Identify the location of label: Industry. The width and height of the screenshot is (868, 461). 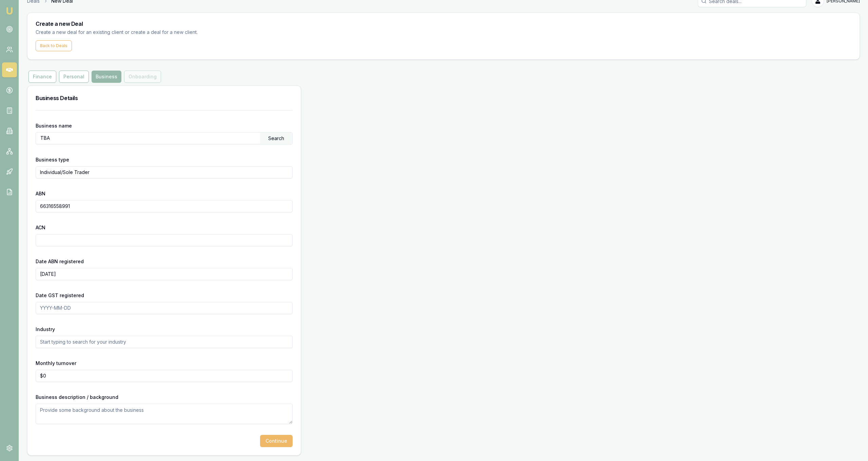
(45, 329).